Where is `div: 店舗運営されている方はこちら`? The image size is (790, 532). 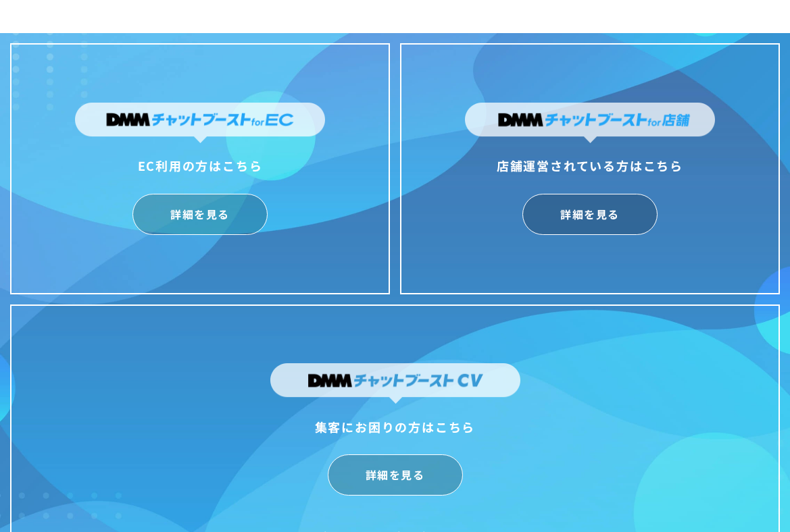
div: 店舗運営されている方はこちら is located at coordinates (590, 165).